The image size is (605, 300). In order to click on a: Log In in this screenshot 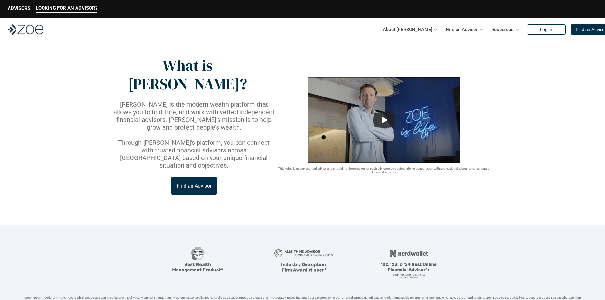, I will do `click(546, 30)`.